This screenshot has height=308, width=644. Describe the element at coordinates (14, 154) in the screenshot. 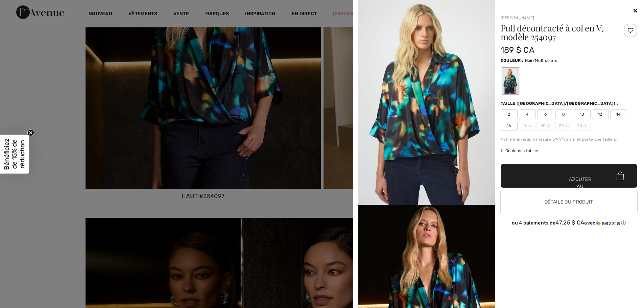

I see `font: Bénéficiez de 15% de réduction` at that location.